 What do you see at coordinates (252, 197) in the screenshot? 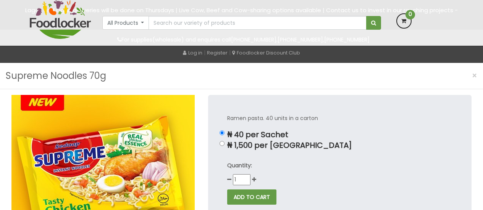
I see `button: ADD TO CART` at bounding box center [252, 197].